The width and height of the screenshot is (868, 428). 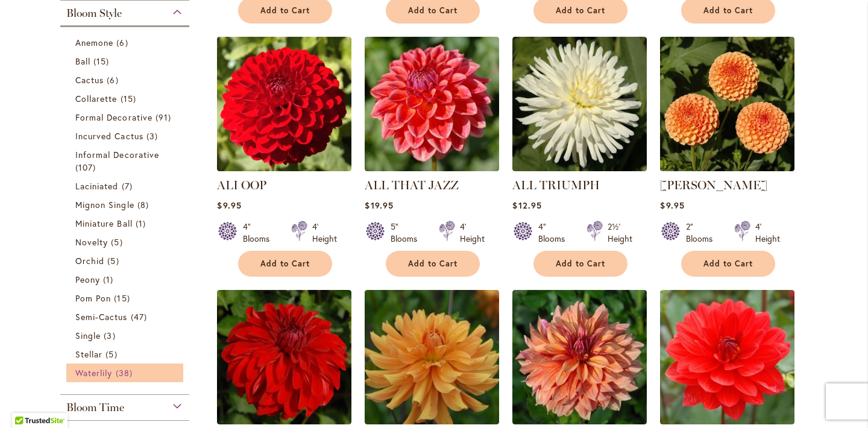 What do you see at coordinates (727, 167) in the screenshot?
I see `a: AMBER QUEEN` at bounding box center [727, 167].